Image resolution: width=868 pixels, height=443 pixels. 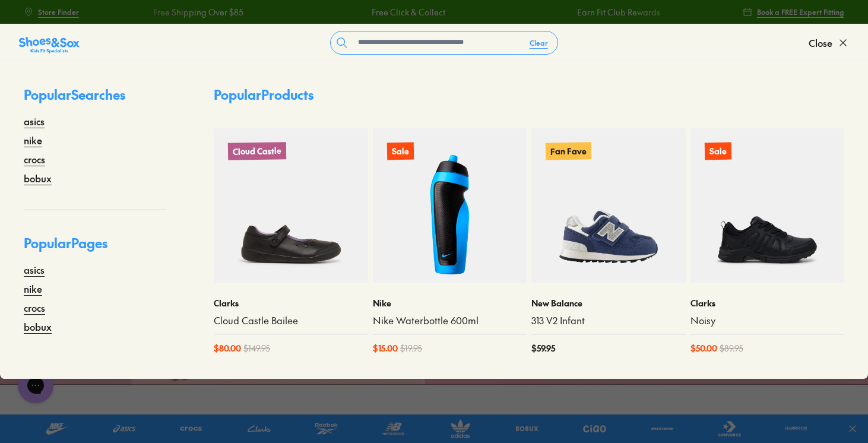 What do you see at coordinates (451, 321) in the screenshot?
I see `a: Nike Waterbottle 600ml` at bounding box center [451, 321].